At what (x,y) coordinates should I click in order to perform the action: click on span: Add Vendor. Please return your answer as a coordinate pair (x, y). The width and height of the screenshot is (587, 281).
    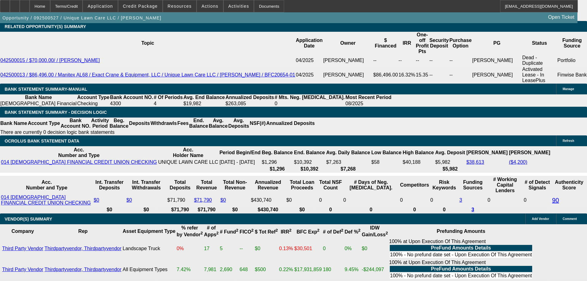
    Looking at the image, I should click on (540, 218).